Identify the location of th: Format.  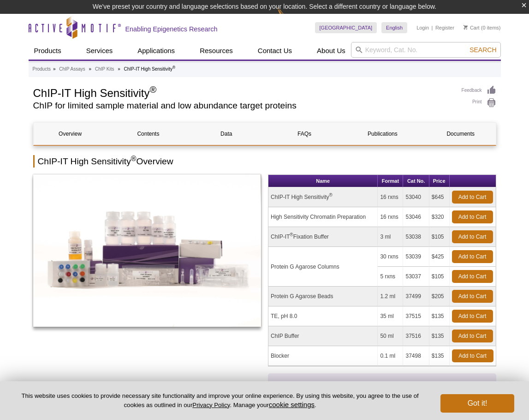
(390, 181).